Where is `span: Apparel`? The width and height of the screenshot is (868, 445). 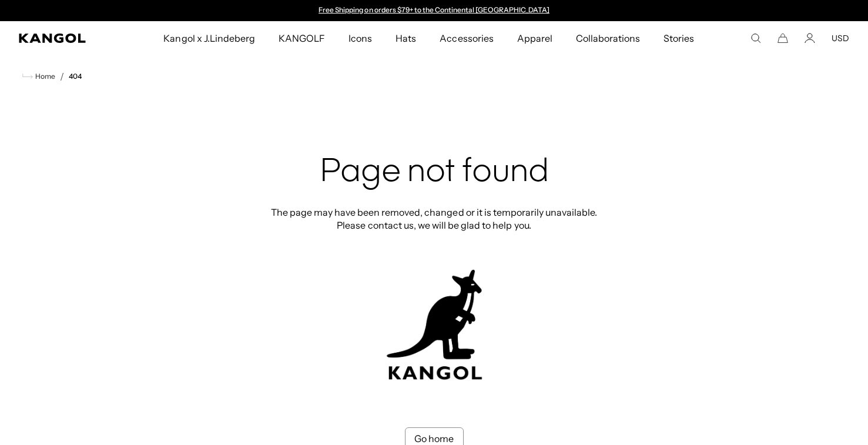 span: Apparel is located at coordinates (535, 38).